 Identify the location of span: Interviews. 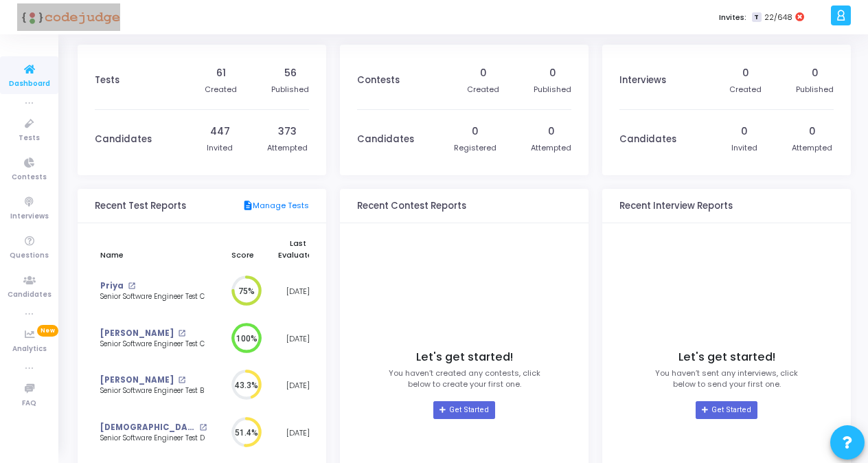
(30, 217).